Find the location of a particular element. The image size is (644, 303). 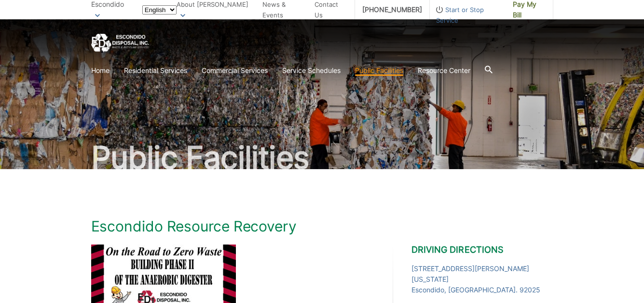

a: Resource Center is located at coordinates (444, 70).